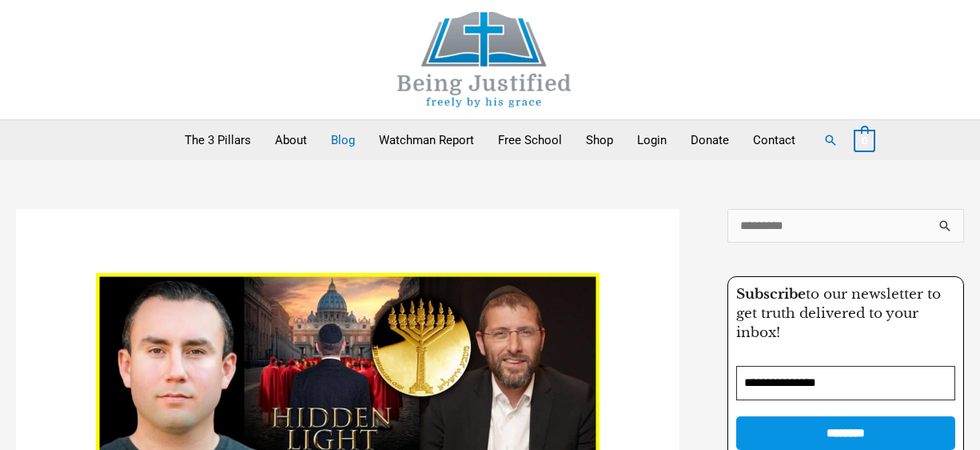 This screenshot has height=450, width=980. I want to click on a: Blog, so click(344, 140).